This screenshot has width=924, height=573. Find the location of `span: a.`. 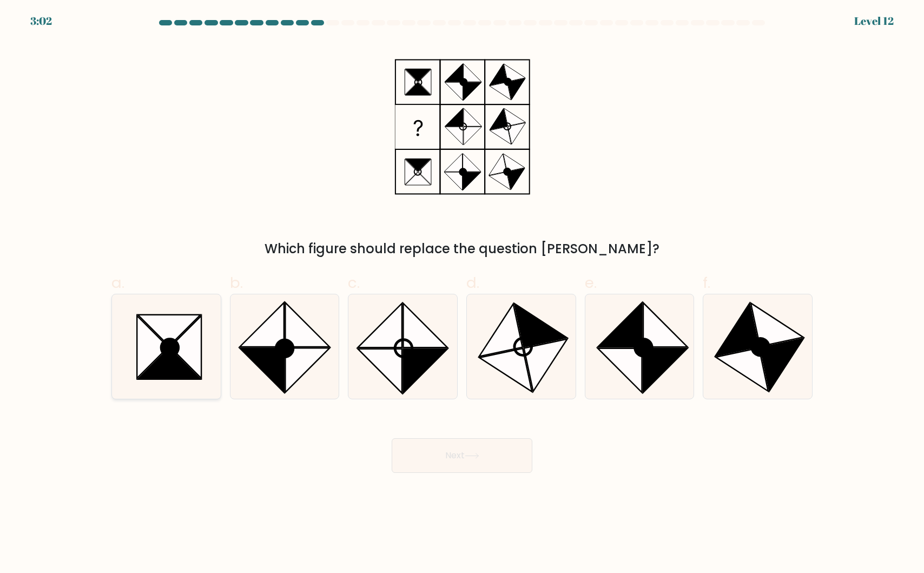

span: a. is located at coordinates (118, 282).